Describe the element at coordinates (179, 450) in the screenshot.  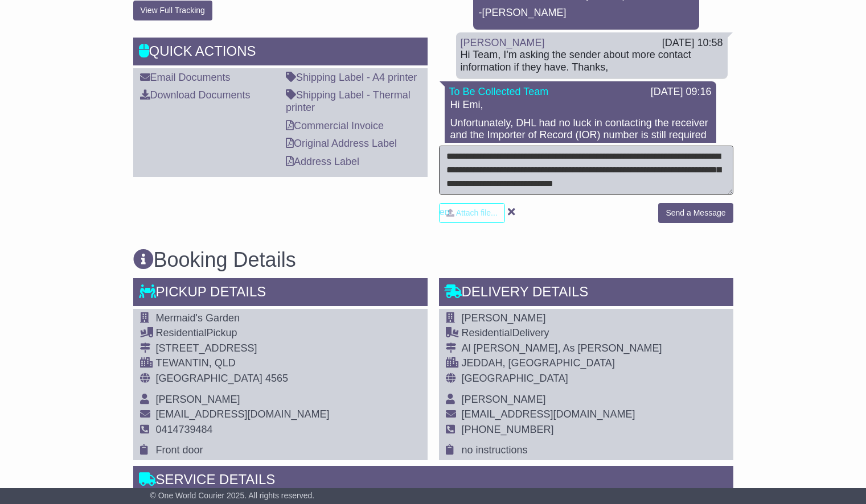
I see `span: Front door` at that location.